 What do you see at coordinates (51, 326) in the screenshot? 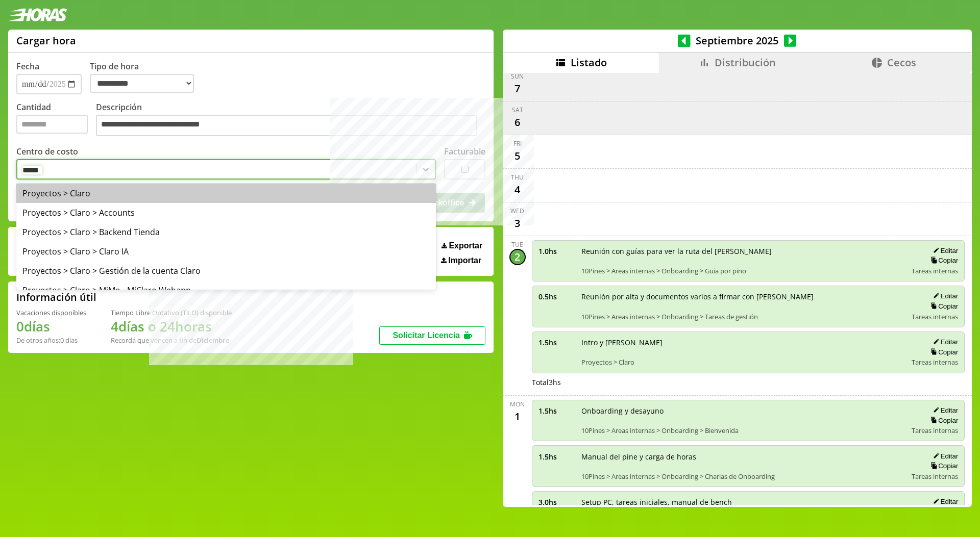
I see `h1: 0 días` at bounding box center [51, 326].